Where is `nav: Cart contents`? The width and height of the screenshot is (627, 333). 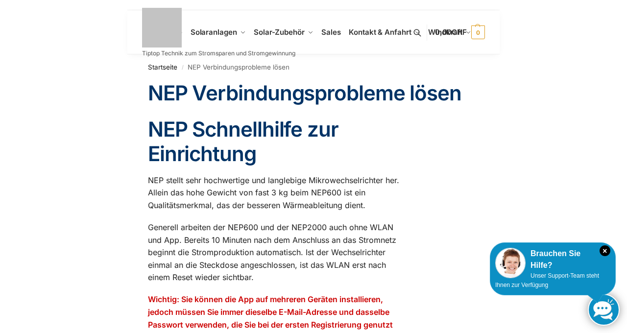
nav: Cart contents is located at coordinates (460, 32).